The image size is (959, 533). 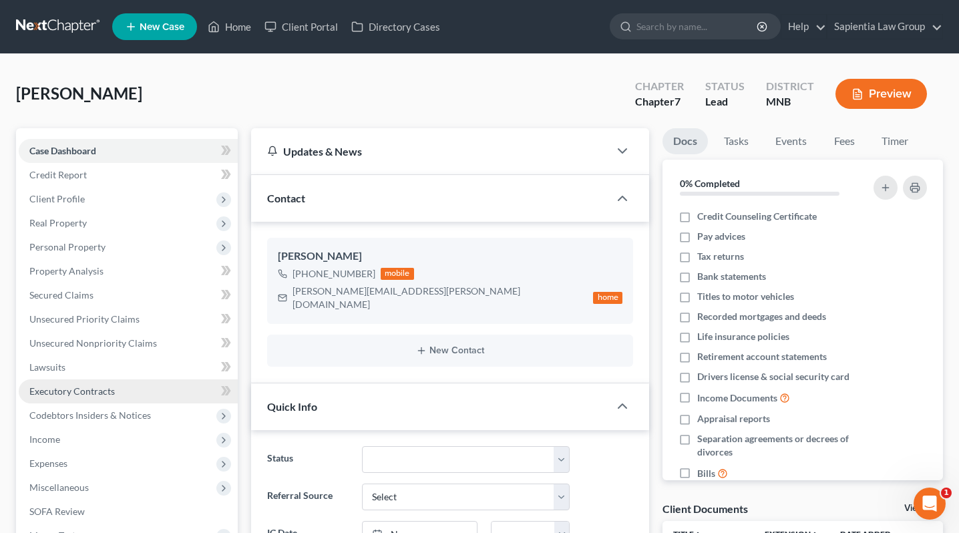 I want to click on strong: 0% Completed, so click(x=710, y=183).